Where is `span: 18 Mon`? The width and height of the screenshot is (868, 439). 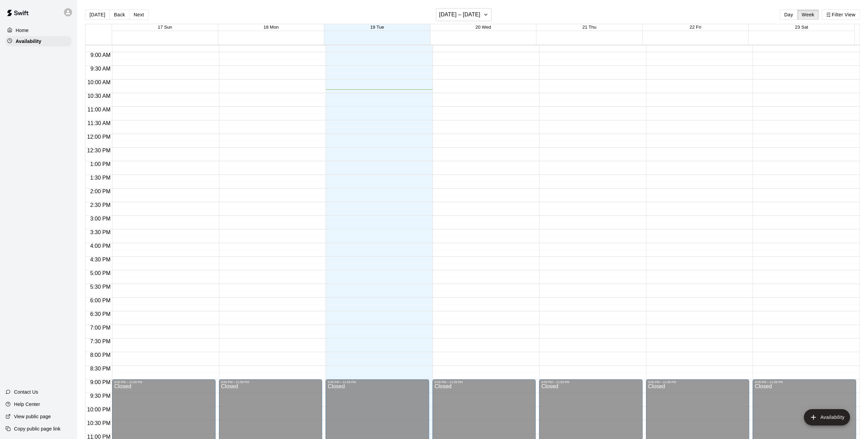
span: 18 Mon is located at coordinates (271, 27).